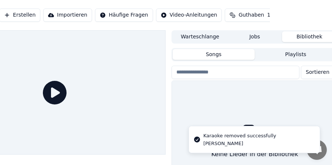 This screenshot has height=165, width=332. What do you see at coordinates (214, 54) in the screenshot?
I see `button: Songs` at bounding box center [214, 54].